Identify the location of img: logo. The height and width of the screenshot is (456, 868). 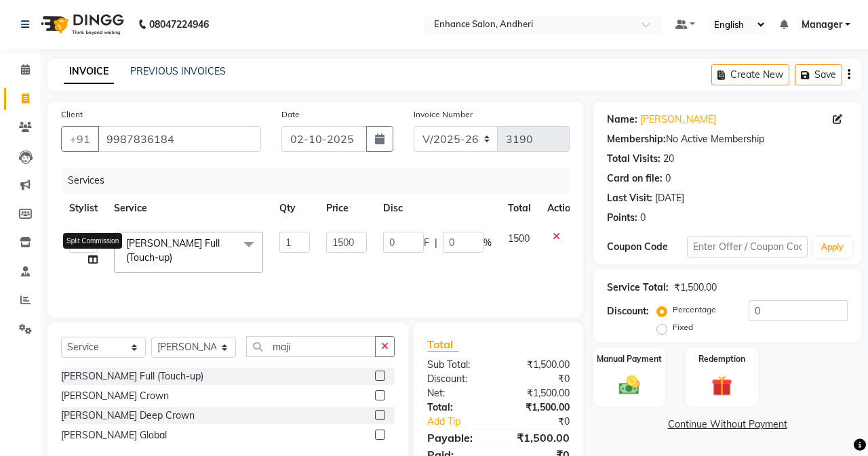
(80, 25).